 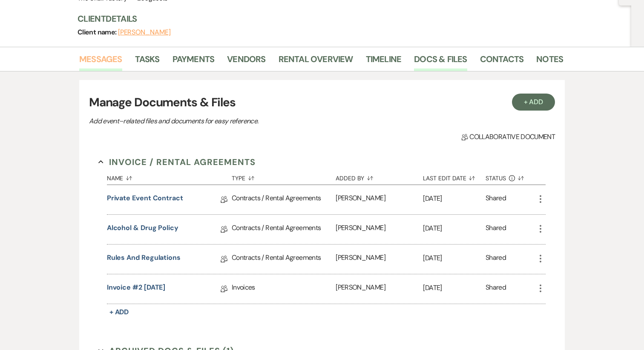 I want to click on a: Docs & Files, so click(x=440, y=62).